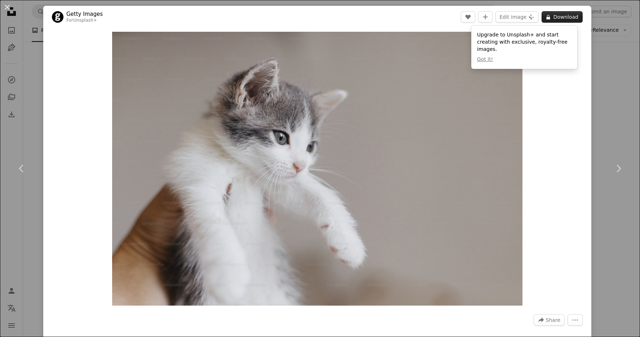 The width and height of the screenshot is (640, 337). Describe the element at coordinates (549, 320) in the screenshot. I see `button: Share this image` at that location.